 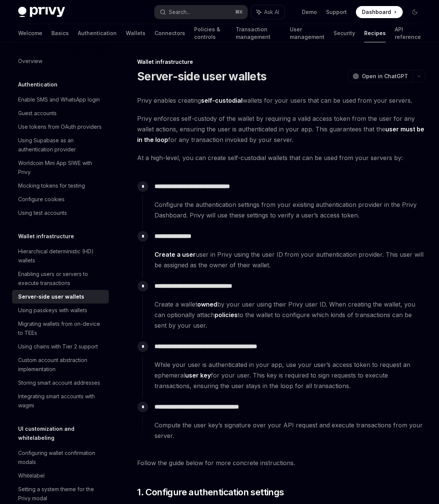 What do you see at coordinates (198, 376) in the screenshot?
I see `a: user key` at bounding box center [198, 376].